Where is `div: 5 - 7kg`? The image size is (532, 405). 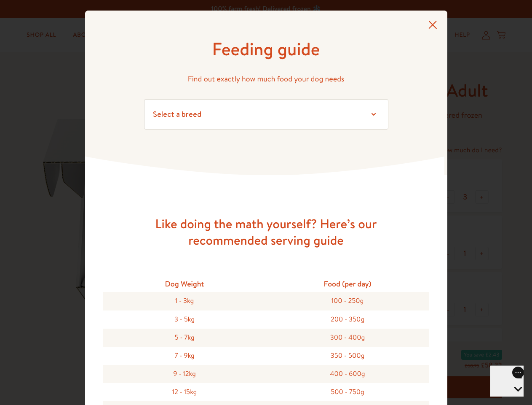
div: 5 - 7kg is located at coordinates (185, 338).